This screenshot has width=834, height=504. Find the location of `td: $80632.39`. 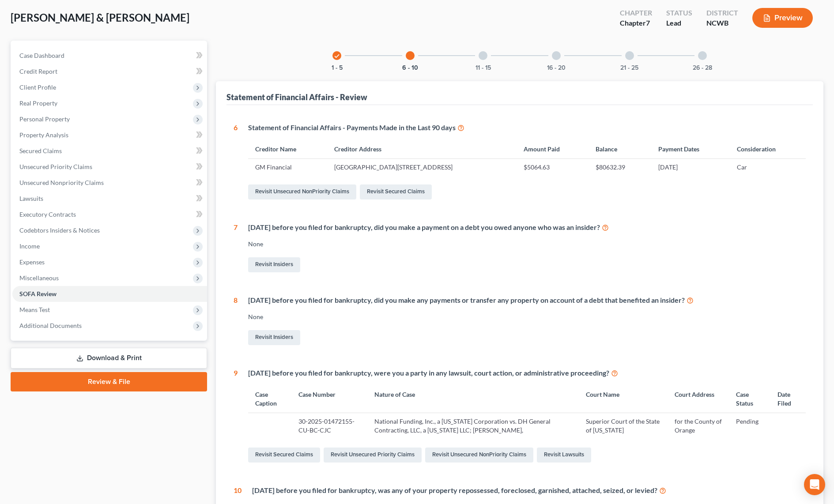

td: $80632.39 is located at coordinates (620, 167).